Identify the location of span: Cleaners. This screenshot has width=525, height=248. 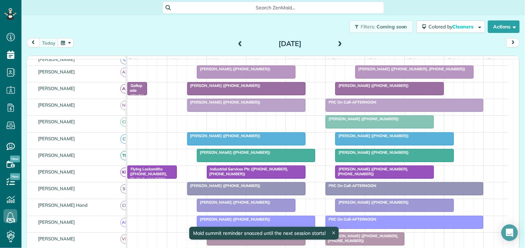
(463, 27).